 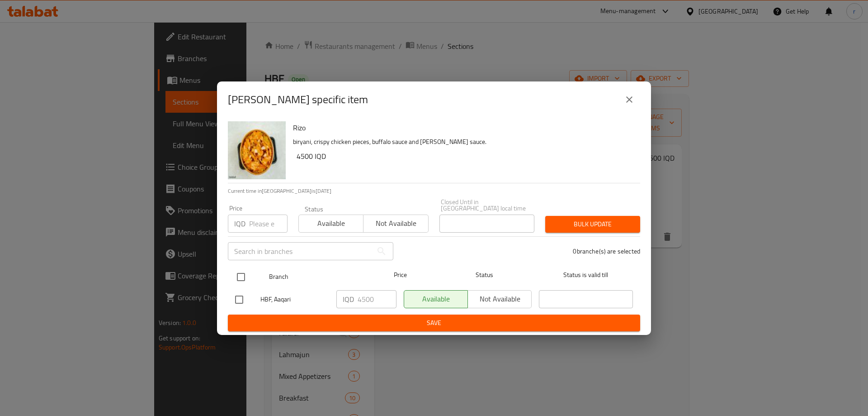 I want to click on span: Status is valid till, so click(x=586, y=274).